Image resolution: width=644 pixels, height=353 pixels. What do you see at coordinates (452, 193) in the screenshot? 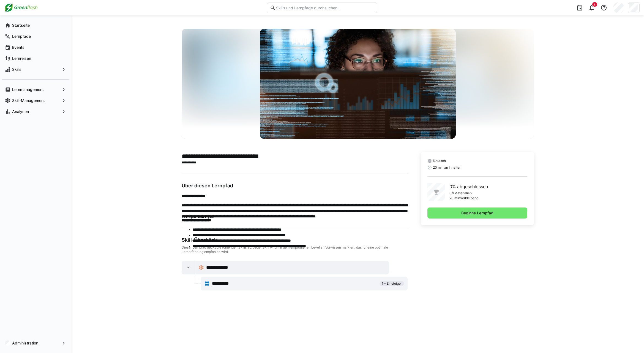
I see `p: 0/1` at bounding box center [452, 193].